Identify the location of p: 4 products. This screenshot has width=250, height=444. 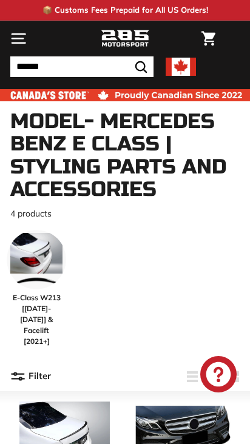
(125, 214).